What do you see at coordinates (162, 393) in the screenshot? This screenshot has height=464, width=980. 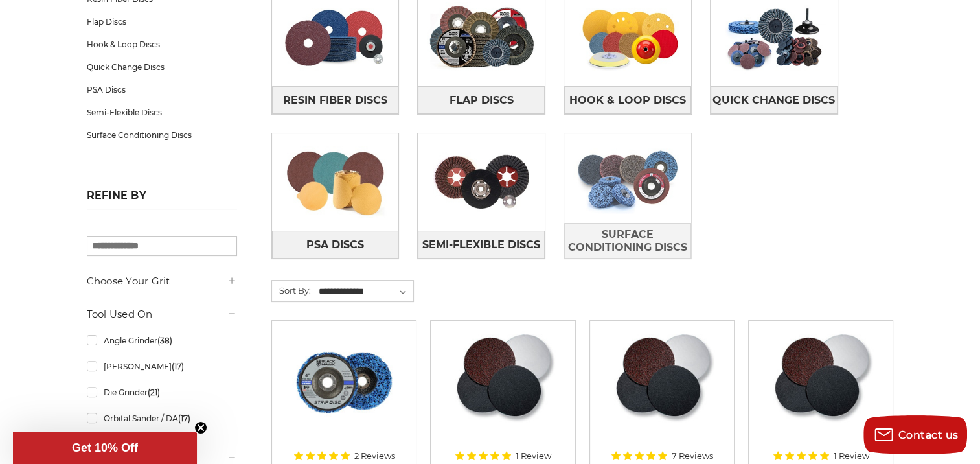 I see `a: Die Grinder` at bounding box center [162, 393].